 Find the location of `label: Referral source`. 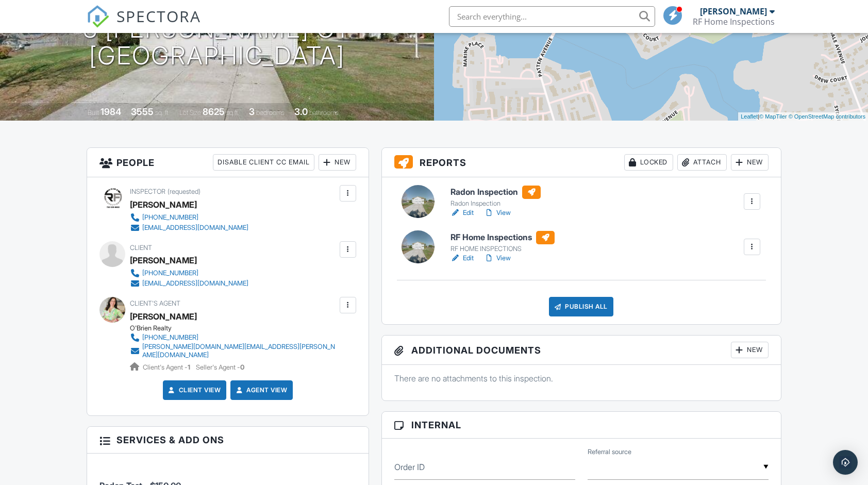

label: Referral source is located at coordinates (609, 452).